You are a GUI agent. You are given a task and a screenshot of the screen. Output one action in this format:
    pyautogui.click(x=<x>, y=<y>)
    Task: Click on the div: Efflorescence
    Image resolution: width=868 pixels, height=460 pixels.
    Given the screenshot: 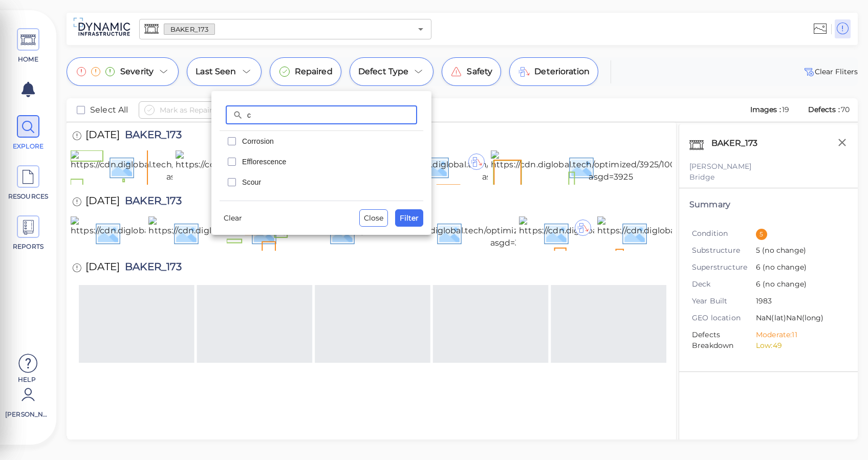 What is the action you would take?
    pyautogui.click(x=321, y=162)
    